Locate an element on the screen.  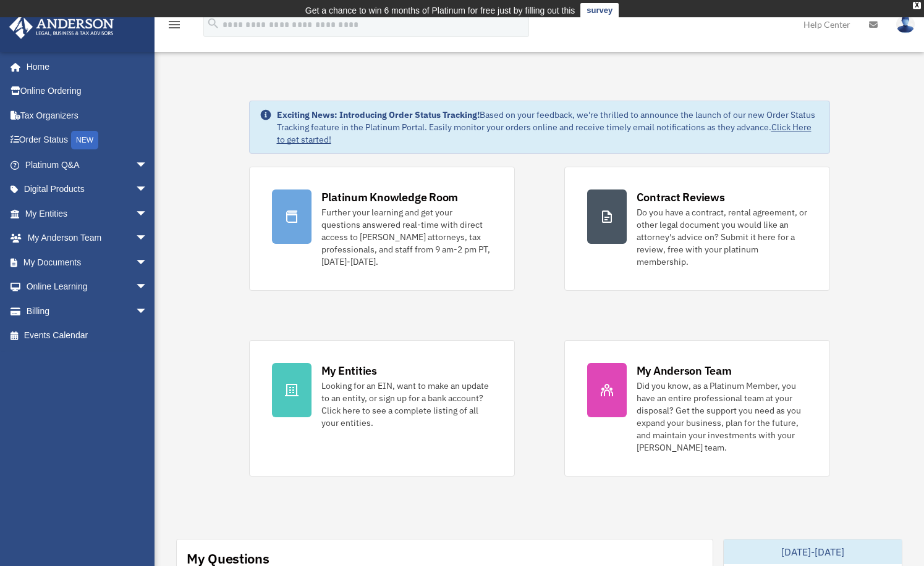
a: Platinum Knowledge Room Further your learning and get your questions answered real-time with dire... is located at coordinates (382, 229).